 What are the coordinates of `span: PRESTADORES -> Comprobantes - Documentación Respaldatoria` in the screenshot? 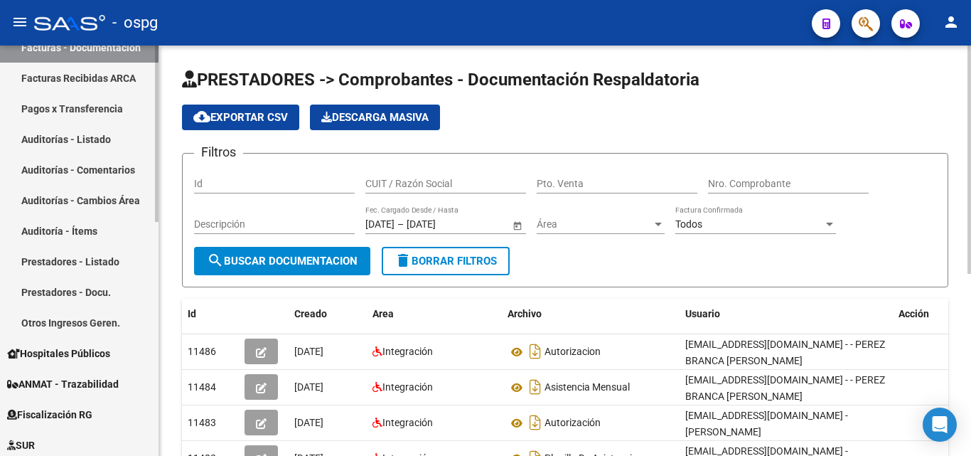 It's located at (441, 80).